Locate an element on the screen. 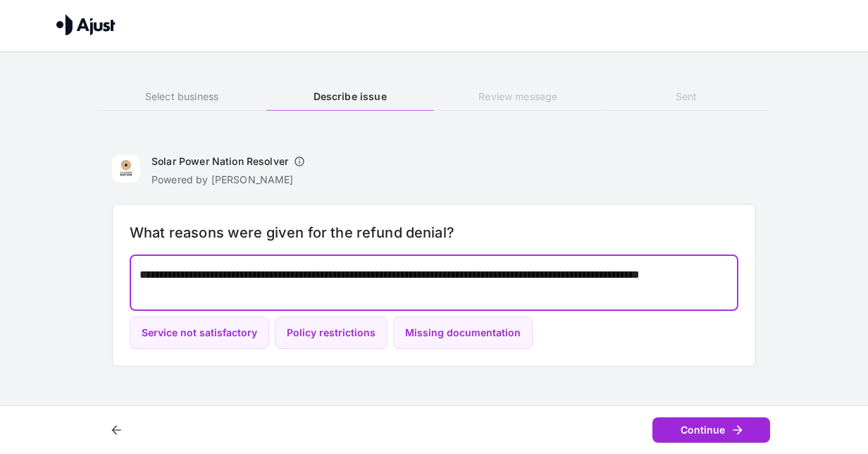 This screenshot has width=868, height=454. button: Policy restrictions is located at coordinates (331, 332).